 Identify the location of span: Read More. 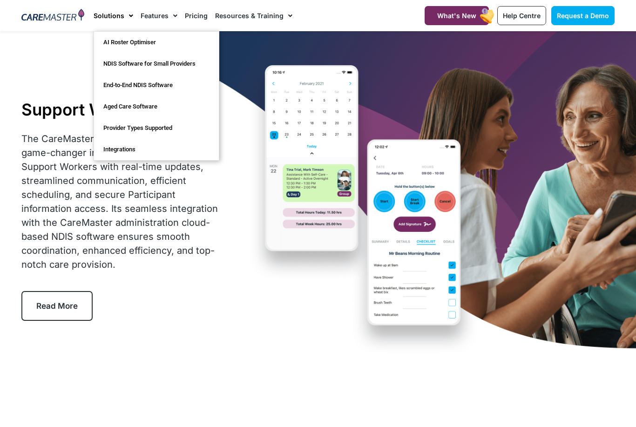
(57, 306).